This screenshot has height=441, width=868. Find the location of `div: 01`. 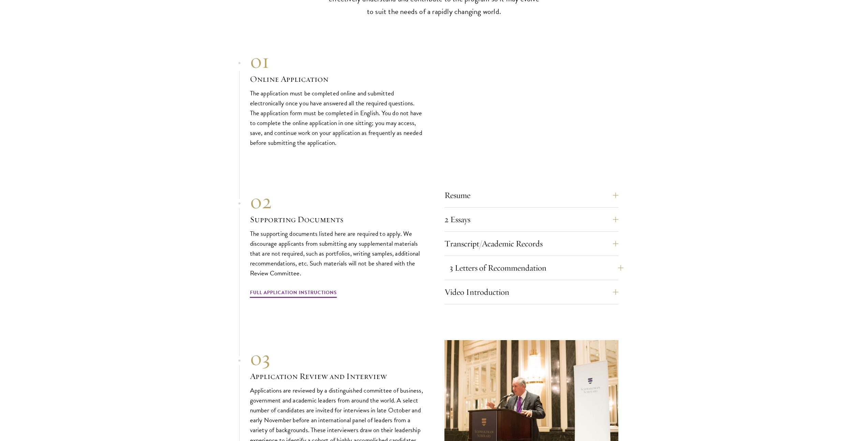

div: 01 is located at coordinates (337, 61).